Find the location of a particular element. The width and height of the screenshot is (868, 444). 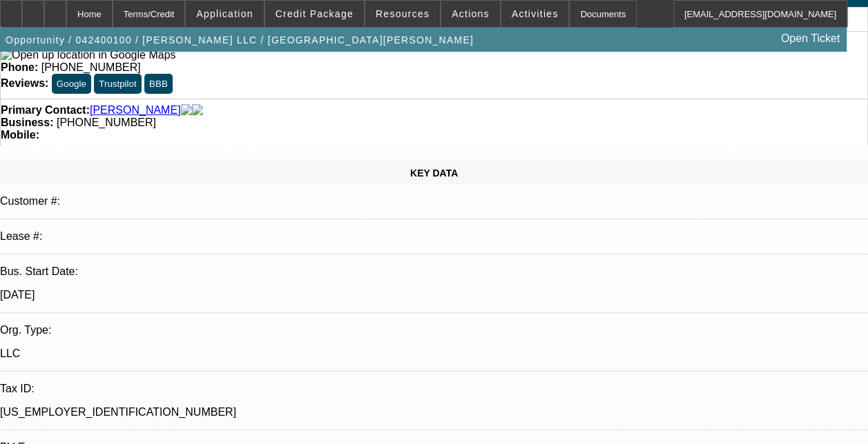

span: Activities is located at coordinates (535, 14).